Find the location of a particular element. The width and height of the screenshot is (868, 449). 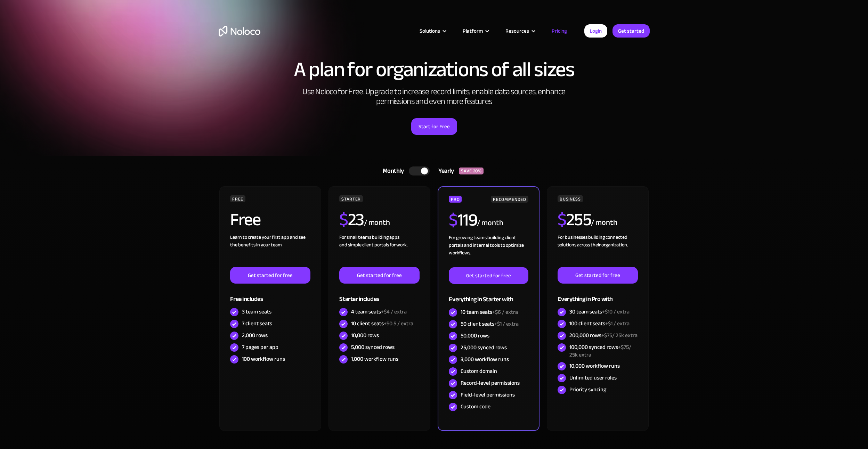

div: 3 team seats is located at coordinates (256, 312).